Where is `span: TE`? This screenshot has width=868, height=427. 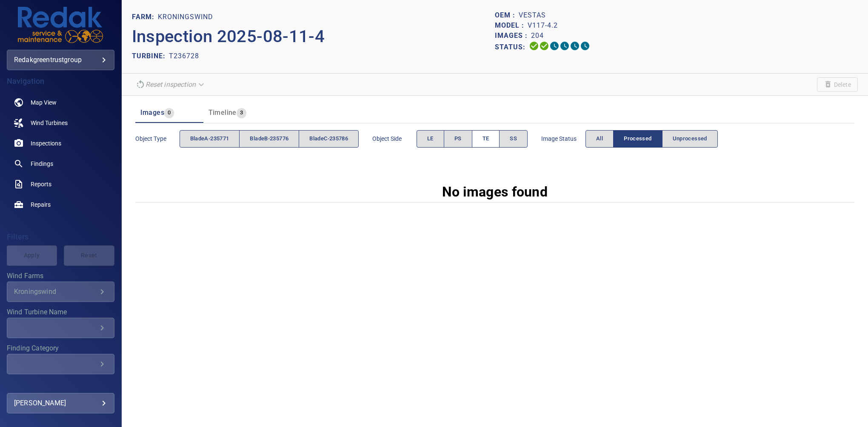
span: TE is located at coordinates (486, 139).